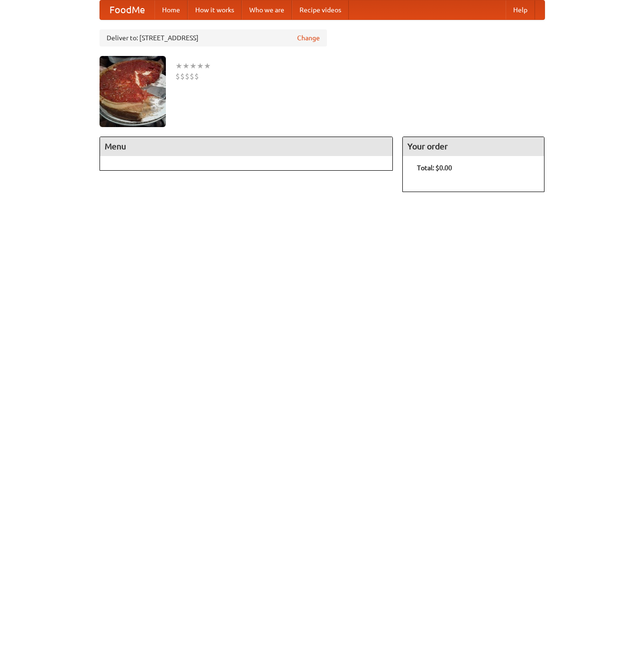  I want to click on a: Help, so click(521, 10).